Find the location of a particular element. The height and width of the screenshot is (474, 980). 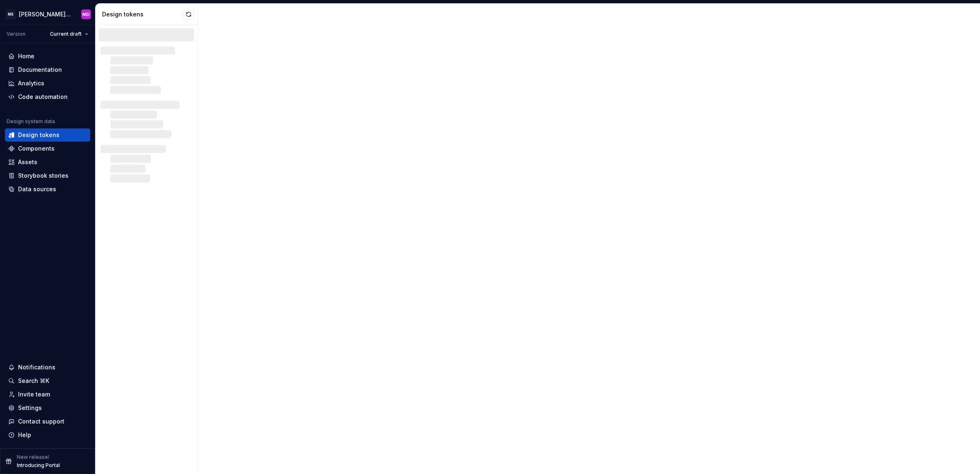

button: Notifications is located at coordinates (48, 367).